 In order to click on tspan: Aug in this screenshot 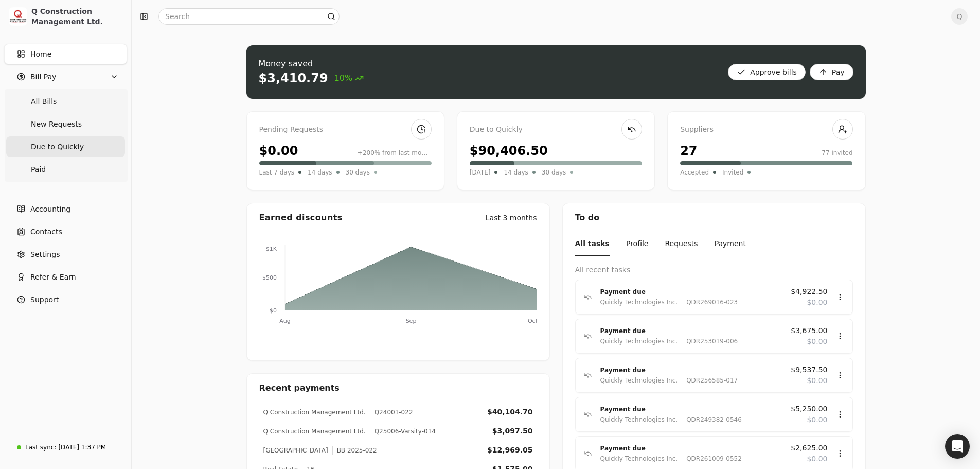, I will do `click(285, 321)`.